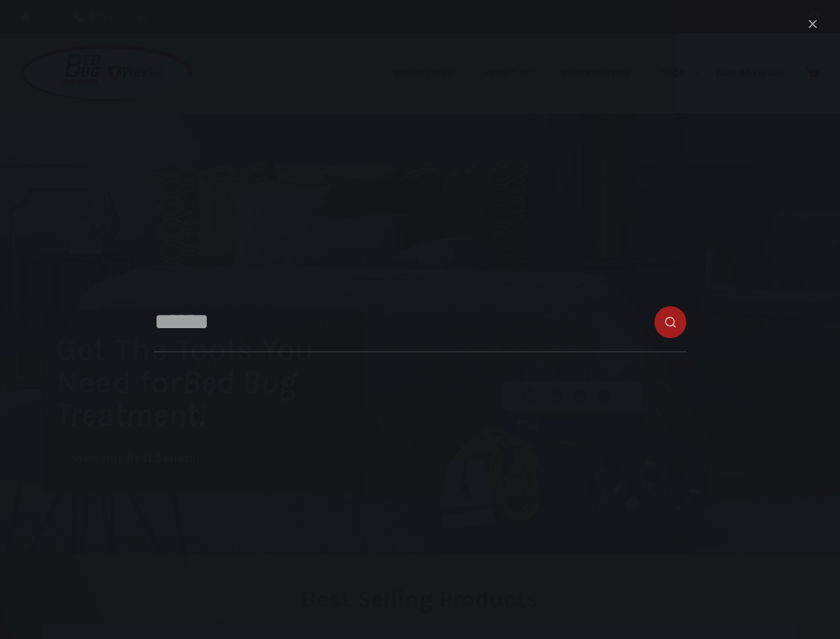 The height and width of the screenshot is (639, 840). What do you see at coordinates (430, 73) in the screenshot?
I see `a: Industries` at bounding box center [430, 73].